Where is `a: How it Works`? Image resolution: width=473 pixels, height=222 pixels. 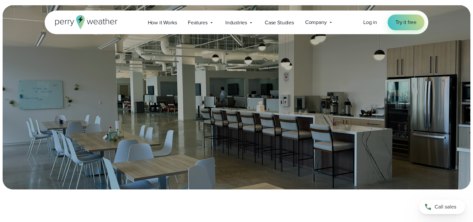
a: How it Works is located at coordinates (162, 22).